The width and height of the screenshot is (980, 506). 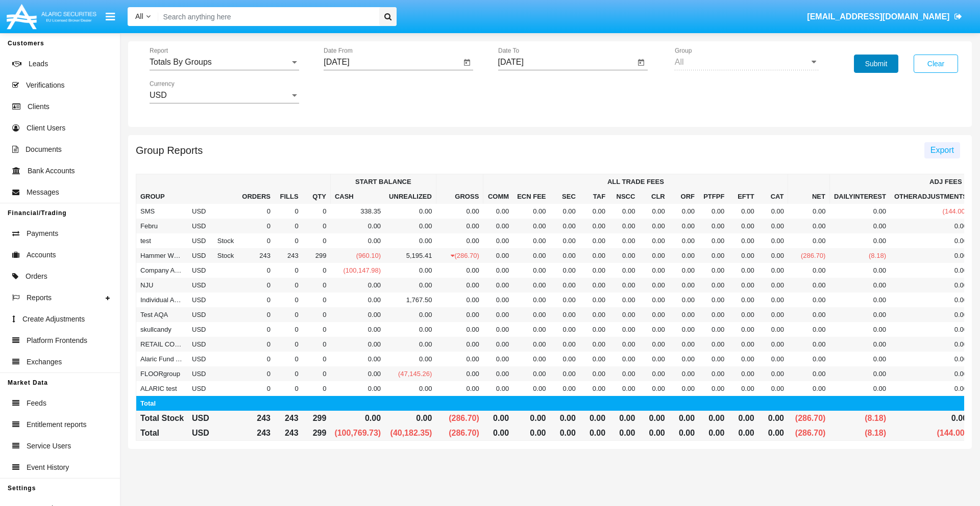 I want to click on th: NSCC, so click(x=624, y=196).